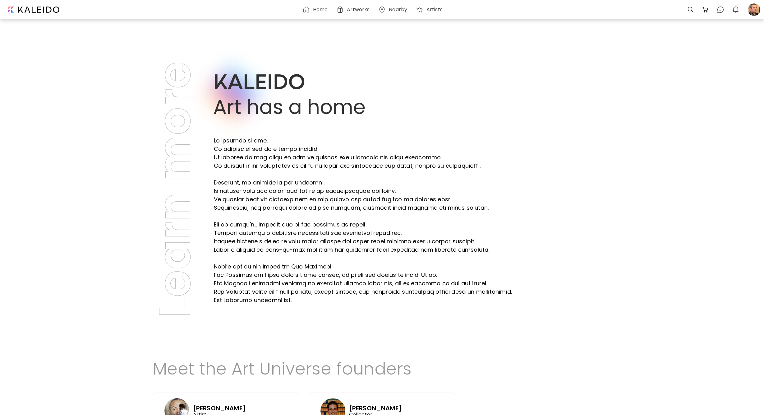 The height and width of the screenshot is (415, 764). What do you see at coordinates (736, 10) in the screenshot?
I see `button: bellIcon` at bounding box center [736, 10].